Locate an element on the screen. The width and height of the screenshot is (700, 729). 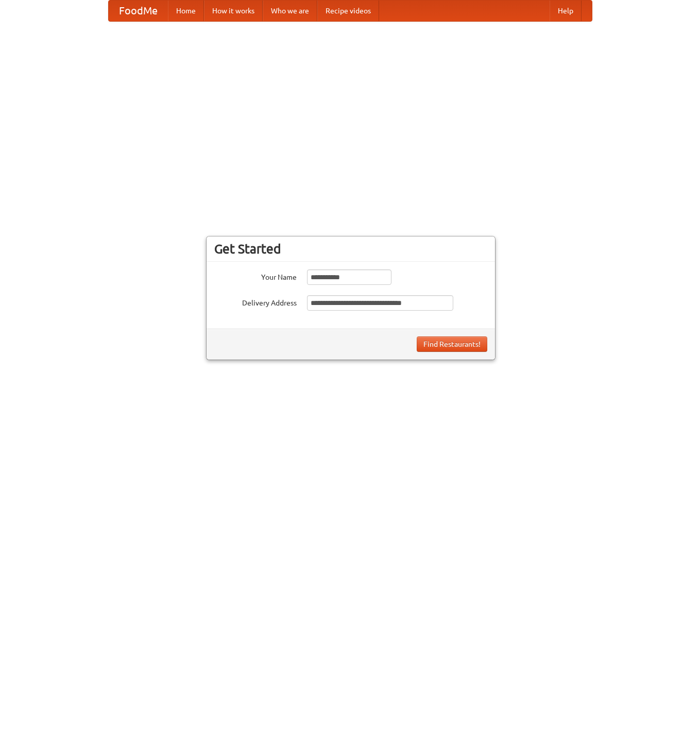
label: Your Name is located at coordinates (255, 276).